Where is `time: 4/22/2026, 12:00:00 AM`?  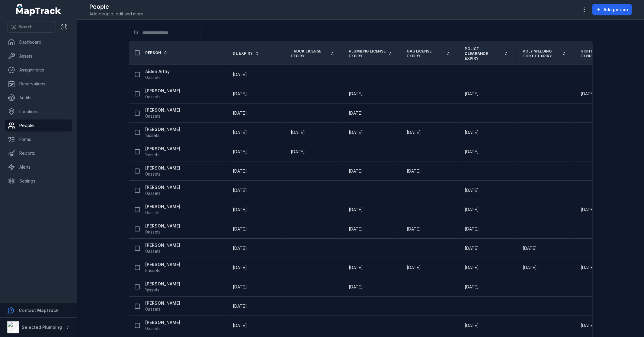 time: 4/22/2026, 12:00:00 AM is located at coordinates (240, 248).